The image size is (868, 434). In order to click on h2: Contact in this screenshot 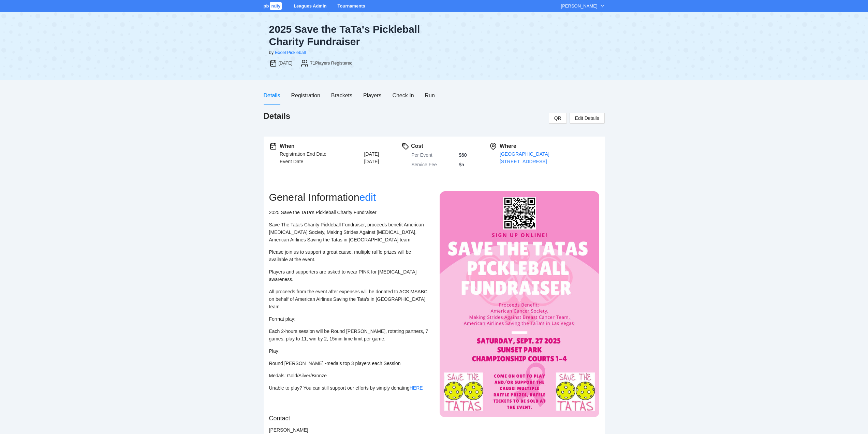, I will do `click(349, 418)`.